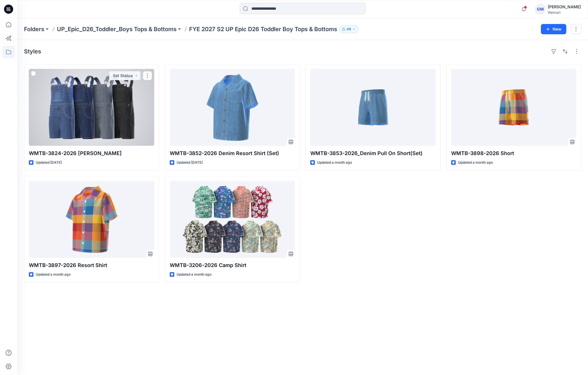  I want to click on a: WMTB-3206-2026 Camp Shirt, so click(232, 219).